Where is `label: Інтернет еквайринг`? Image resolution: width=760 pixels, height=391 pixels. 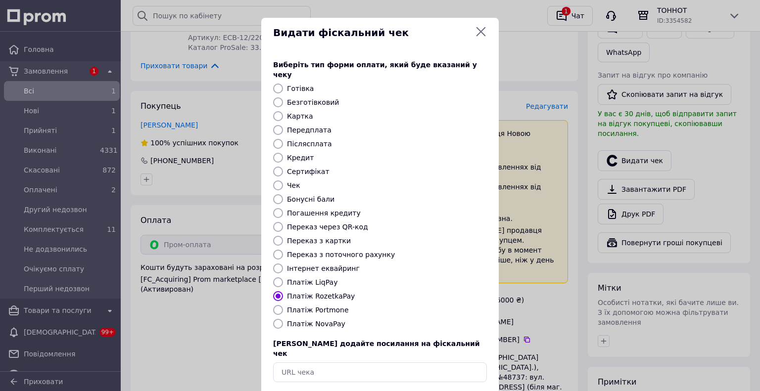 label: Інтернет еквайринг is located at coordinates (323, 269).